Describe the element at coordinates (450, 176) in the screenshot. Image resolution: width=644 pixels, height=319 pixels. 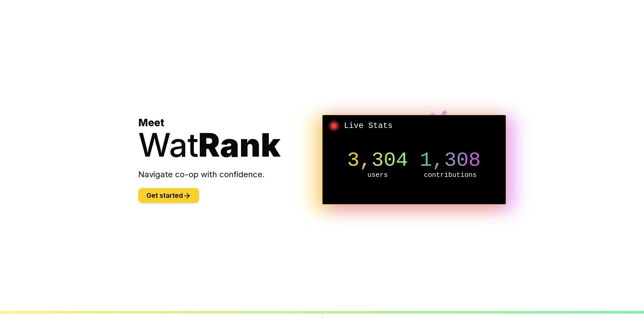
I see `p: contributions` at that location.